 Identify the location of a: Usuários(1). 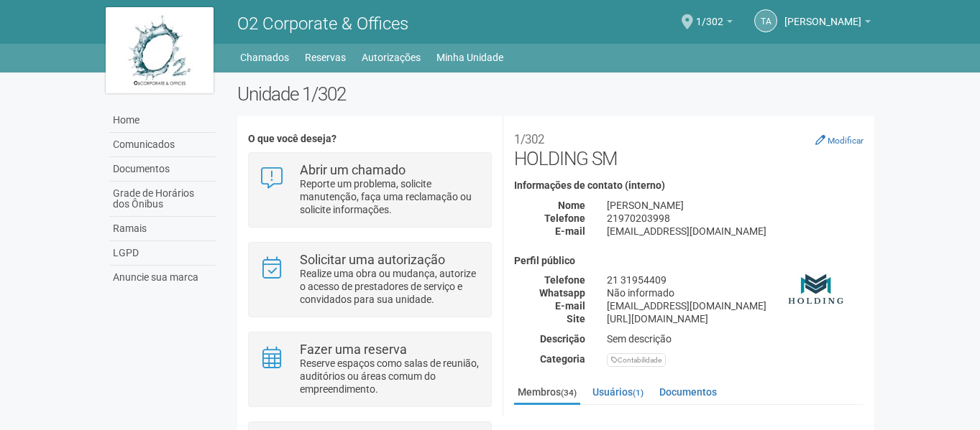
(617, 392).